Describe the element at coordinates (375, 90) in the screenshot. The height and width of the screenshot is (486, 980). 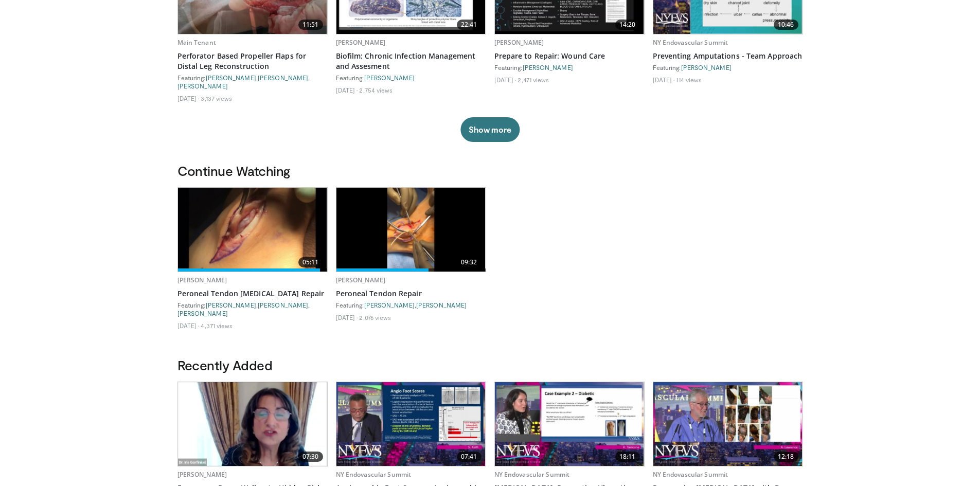
I see `li: 2,754 views` at that location.